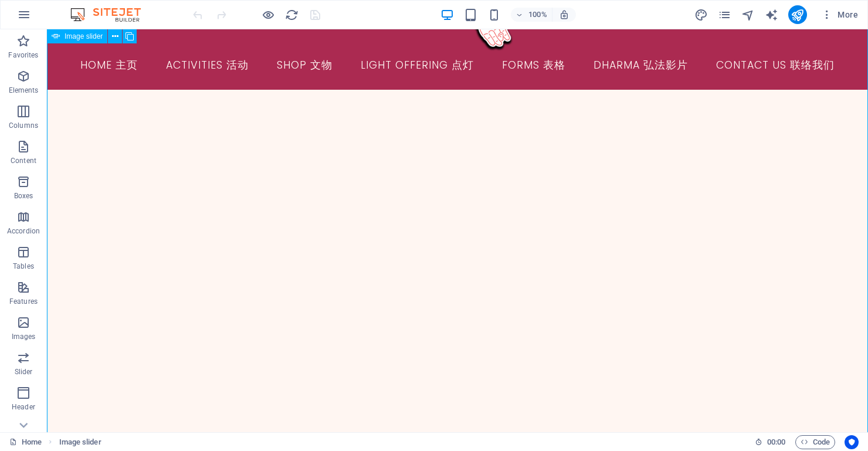 This screenshot has width=868, height=451. Describe the element at coordinates (770, 442) in the screenshot. I see `h6: Session time` at that location.